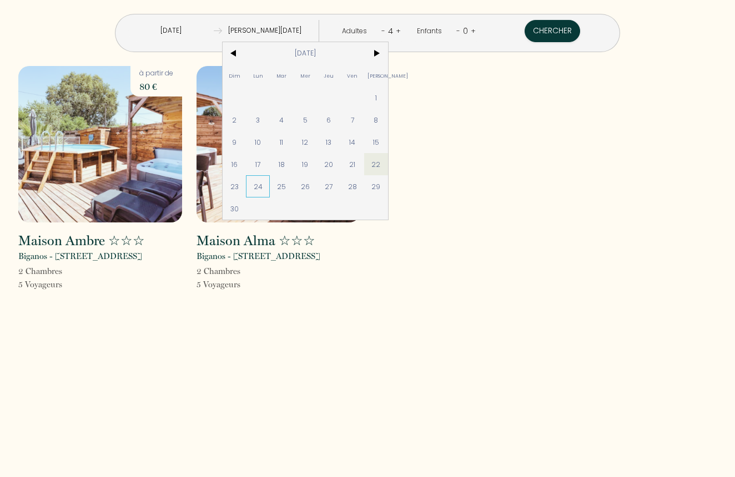  Describe the element at coordinates (281, 187) in the screenshot. I see `span: 25` at that location.